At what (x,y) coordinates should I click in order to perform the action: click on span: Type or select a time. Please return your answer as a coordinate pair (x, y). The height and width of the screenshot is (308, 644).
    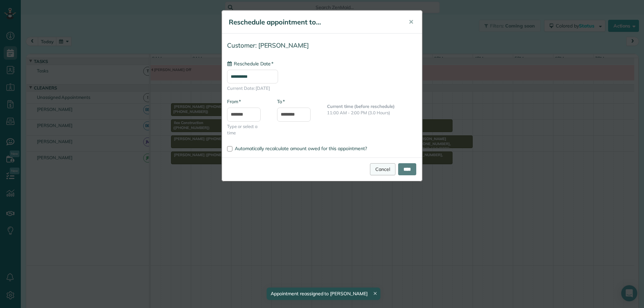
    Looking at the image, I should click on (247, 130).